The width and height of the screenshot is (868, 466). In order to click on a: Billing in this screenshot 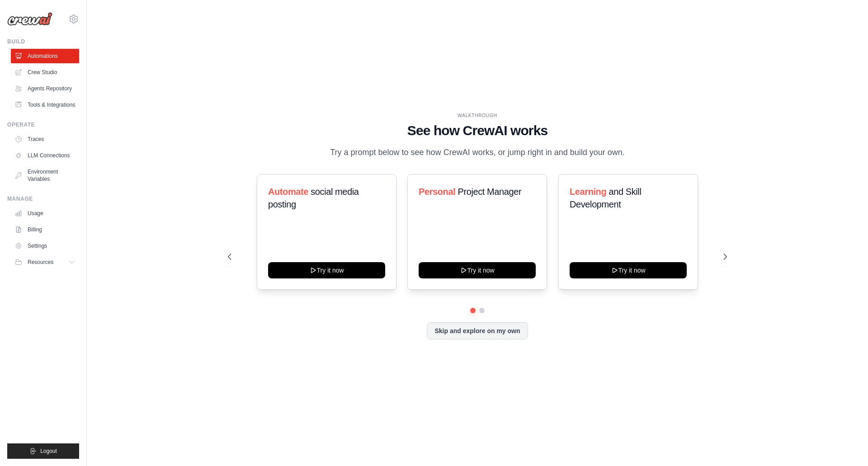, I will do `click(45, 230)`.